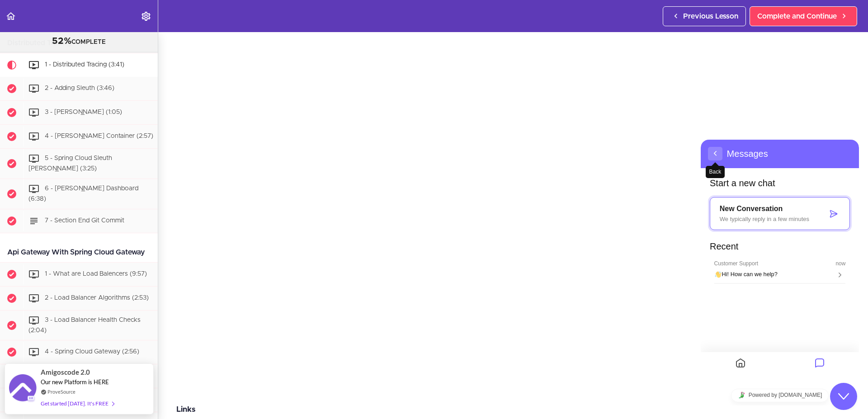 This screenshot has width=868, height=419. I want to click on span: 52%, so click(61, 41).